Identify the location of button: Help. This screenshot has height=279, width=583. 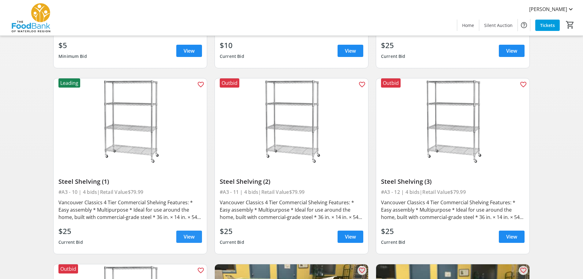
(524, 25).